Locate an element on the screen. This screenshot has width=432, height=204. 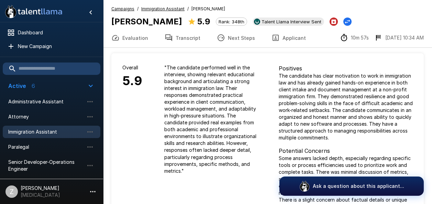
b: 5.9 is located at coordinates (204, 21).